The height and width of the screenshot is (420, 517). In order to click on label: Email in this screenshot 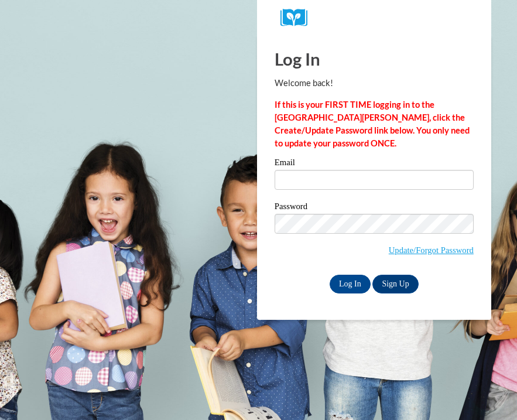, I will do `click(374, 164)`.